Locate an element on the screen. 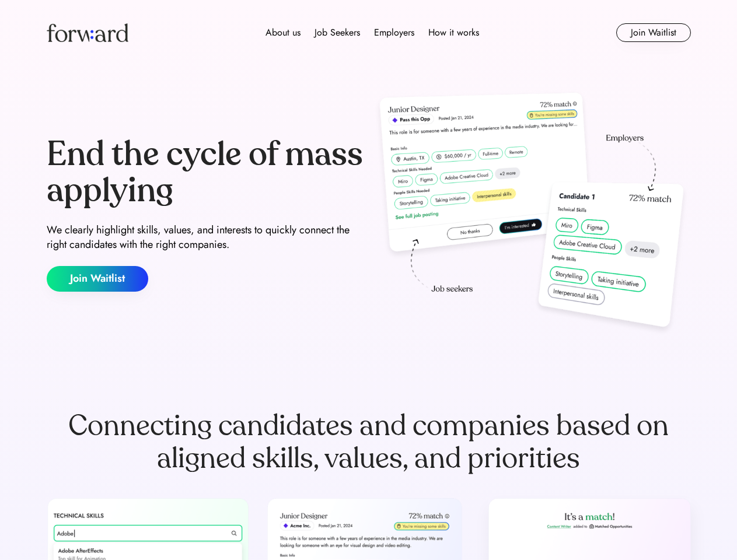  div: We clearly highlight skills, values, and interests to quickly connect the right candidates with t... is located at coordinates (206, 238).